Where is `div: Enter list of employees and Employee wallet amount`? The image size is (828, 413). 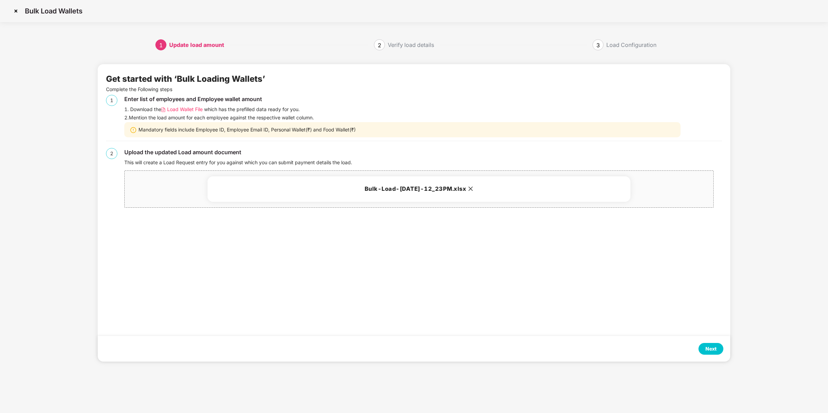
div: Enter list of employees and Employee wallet amount is located at coordinates (423, 99).